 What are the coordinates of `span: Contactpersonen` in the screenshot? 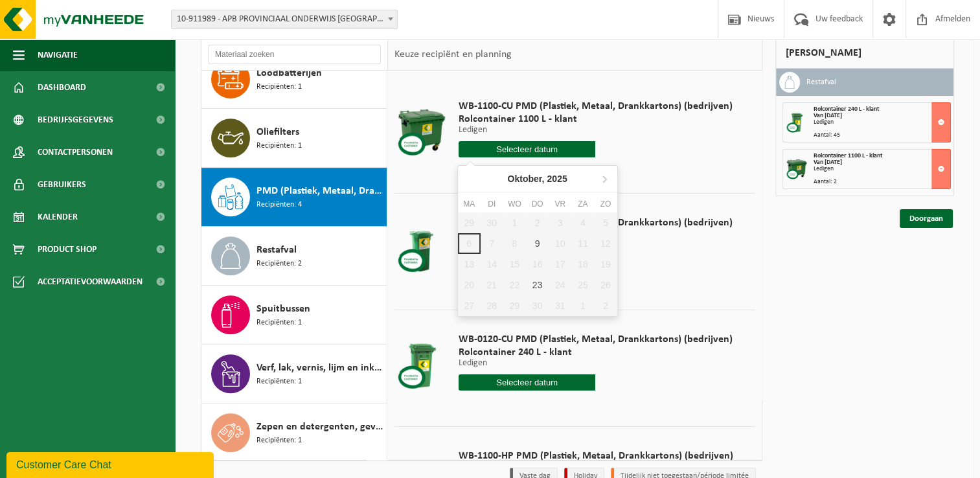 It's located at (76, 152).